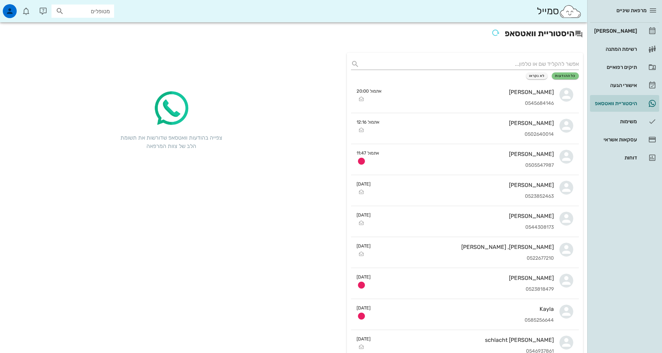 Image resolution: width=662 pixels, height=353 pixels. I want to click on a: תגהיסטוריית וואטסאפ, so click(624, 103).